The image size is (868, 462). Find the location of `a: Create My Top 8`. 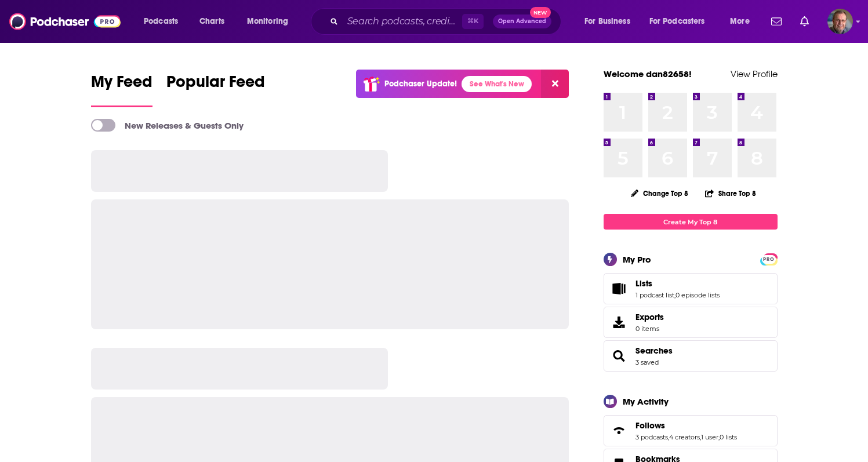

a: Create My Top 8 is located at coordinates (691, 221).